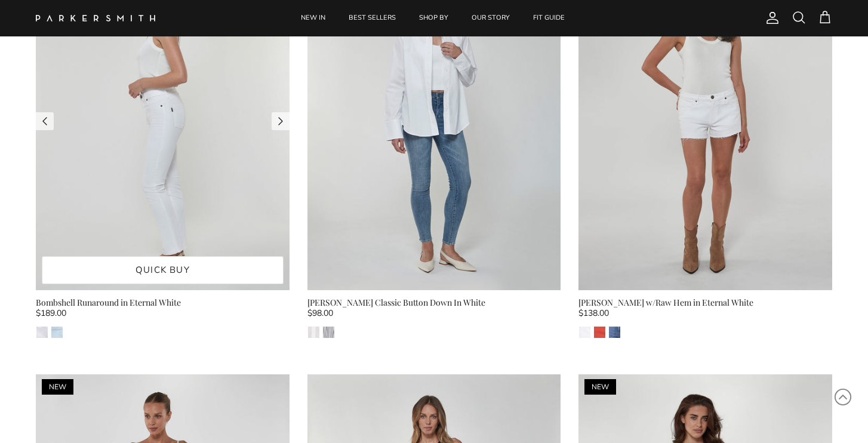 This screenshot has height=443, width=868. I want to click on a: Account, so click(770, 18).